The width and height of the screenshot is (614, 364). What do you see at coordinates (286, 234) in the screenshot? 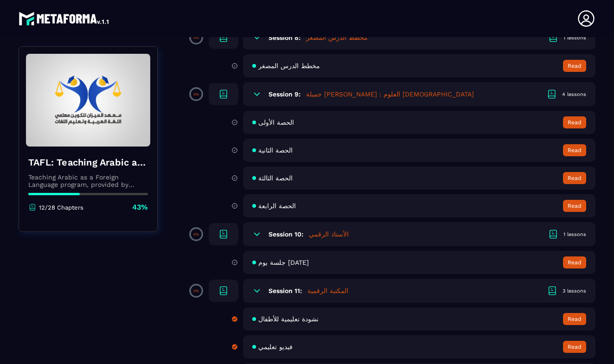
I see `h6: Session 10:` at bounding box center [286, 234].